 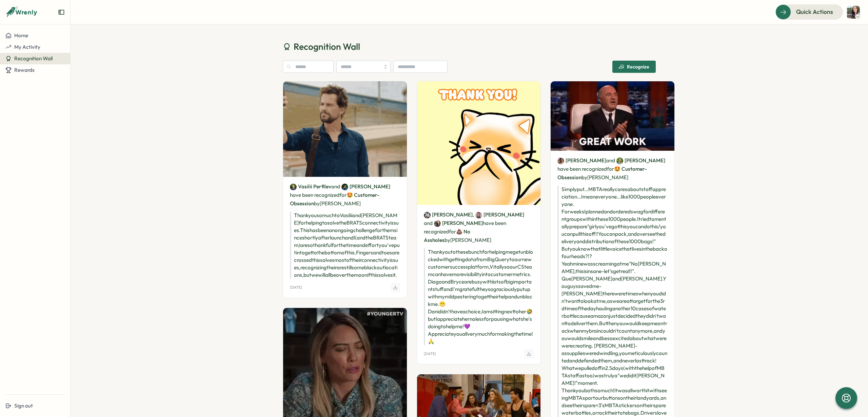 I want to click on span: Quick Actions, so click(x=814, y=12).